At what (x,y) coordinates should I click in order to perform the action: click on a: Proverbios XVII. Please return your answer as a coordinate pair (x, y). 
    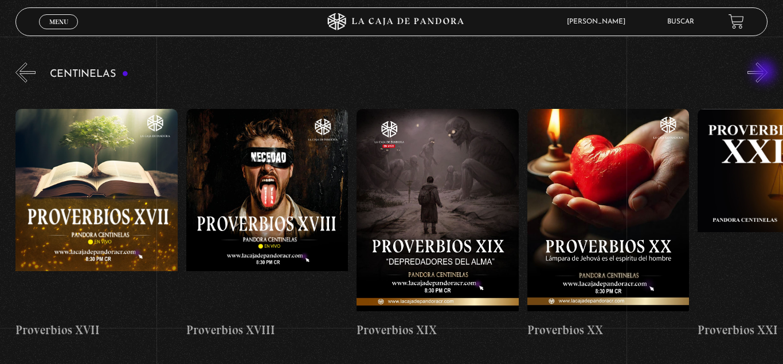
    Looking at the image, I should click on (96, 224).